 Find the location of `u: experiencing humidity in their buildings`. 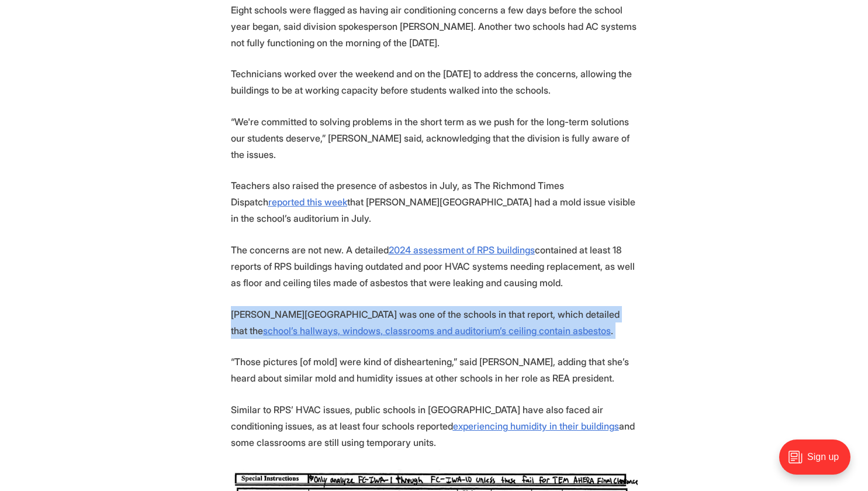

u: experiencing humidity in their buildings is located at coordinates (536, 426).